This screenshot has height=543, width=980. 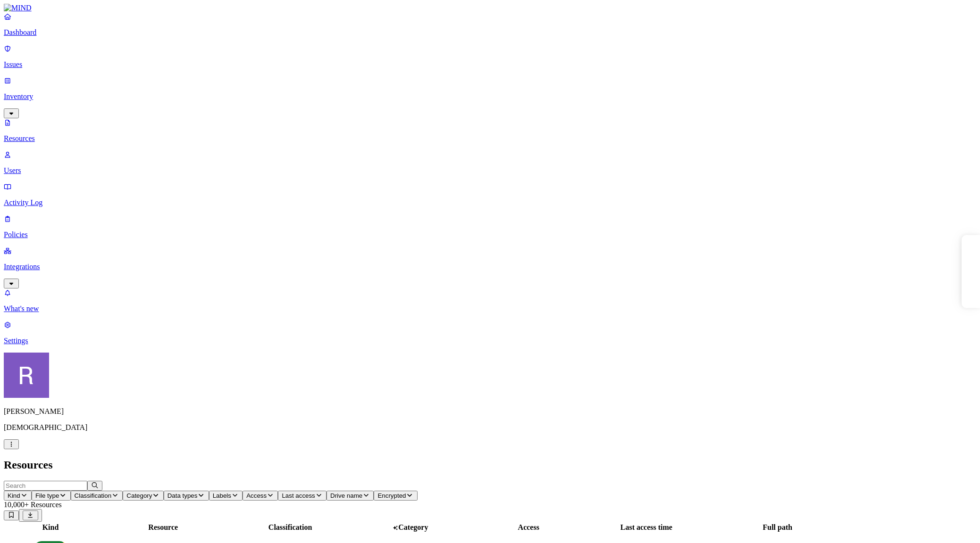 What do you see at coordinates (490, 267) in the screenshot?
I see `p: Integrations` at bounding box center [490, 267].